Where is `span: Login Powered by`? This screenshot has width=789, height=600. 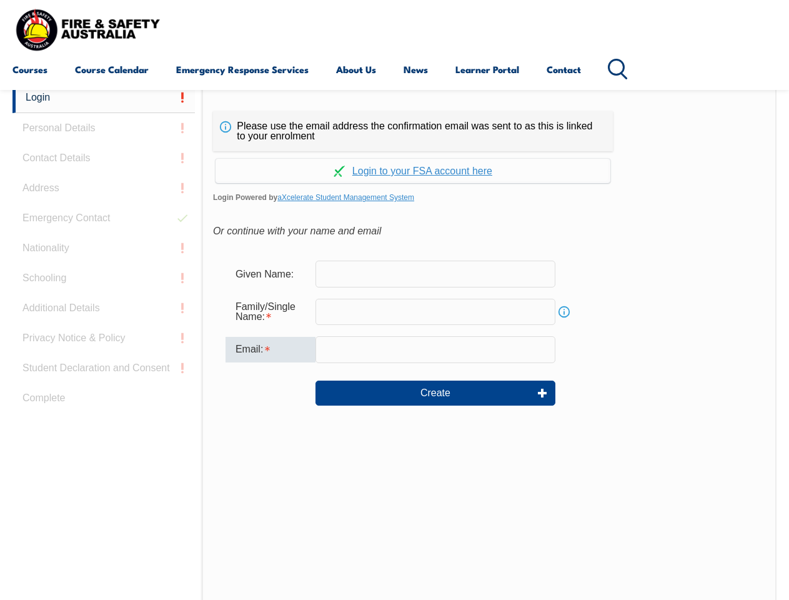 span: Login Powered by is located at coordinates (489, 197).